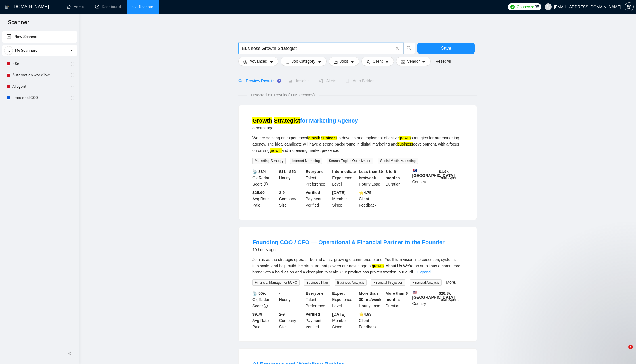  Describe the element at coordinates (264, 199) in the screenshot. I see `div: Avg Rate Paid` at that location.